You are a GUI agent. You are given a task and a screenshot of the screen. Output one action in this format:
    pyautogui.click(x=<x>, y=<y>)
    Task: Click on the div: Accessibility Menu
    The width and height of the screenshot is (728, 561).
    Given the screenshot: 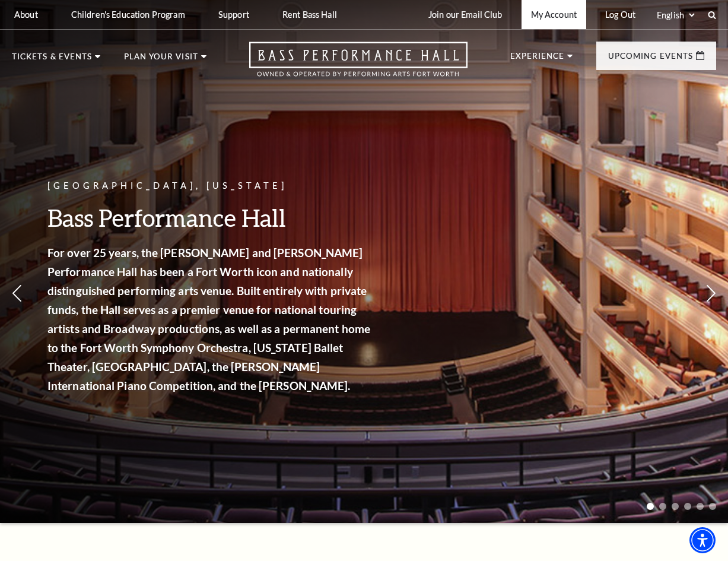 What is the action you would take?
    pyautogui.click(x=703, y=540)
    